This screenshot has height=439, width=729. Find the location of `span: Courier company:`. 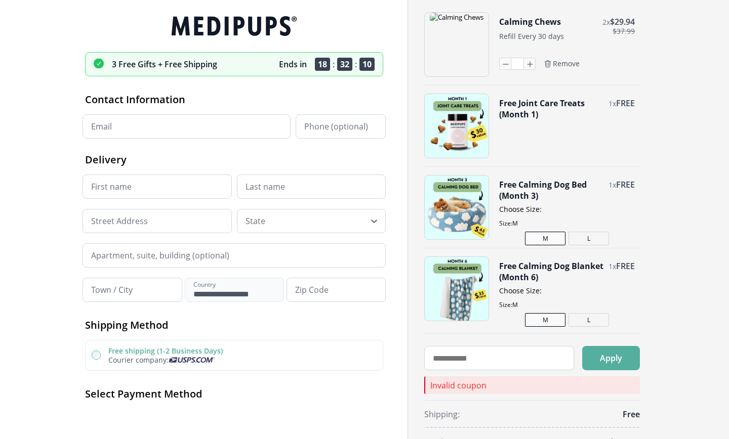

span: Courier company: is located at coordinates (138, 360).